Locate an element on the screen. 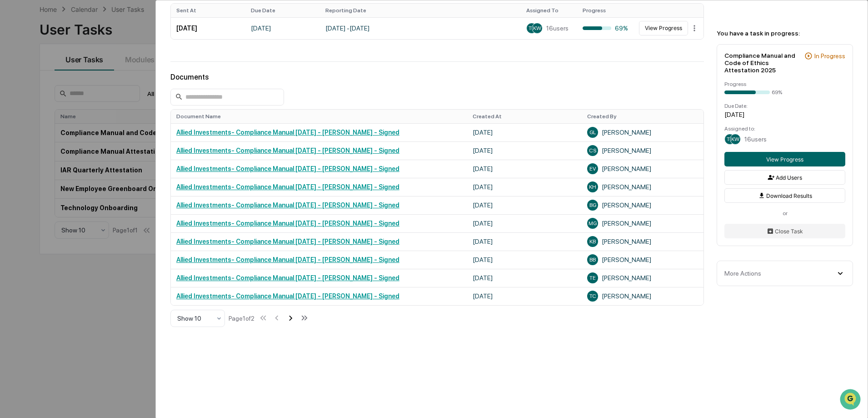 The height and width of the screenshot is (418, 868). div: In Progress is located at coordinates (830, 56).